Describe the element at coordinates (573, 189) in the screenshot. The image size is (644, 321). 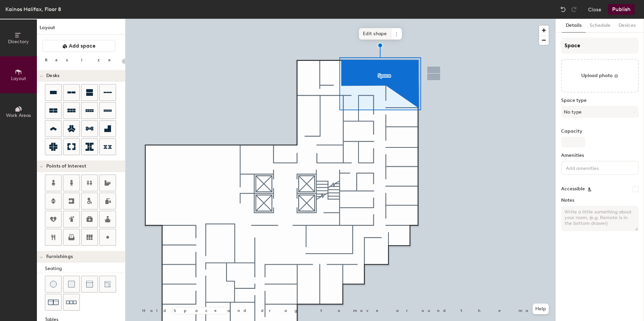
I see `label: Accessible` at that location.